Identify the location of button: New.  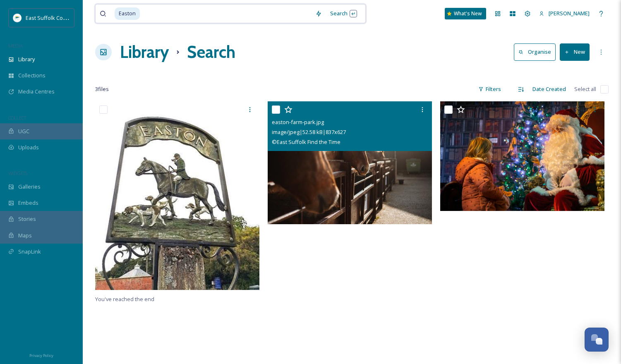
(575, 52).